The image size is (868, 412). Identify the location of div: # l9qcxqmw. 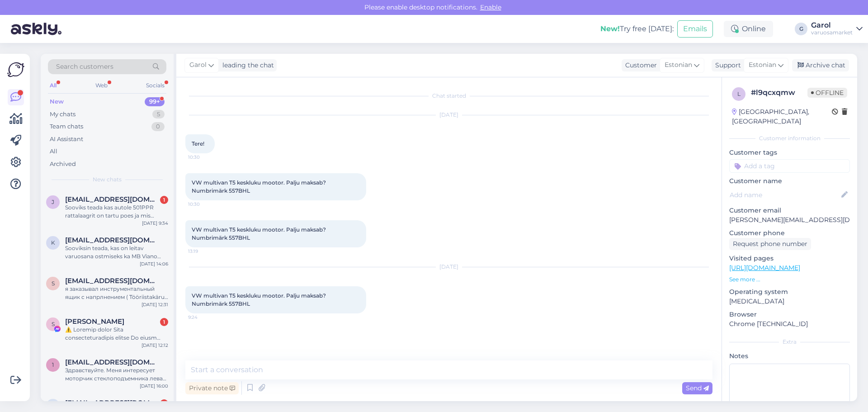
(779, 92).